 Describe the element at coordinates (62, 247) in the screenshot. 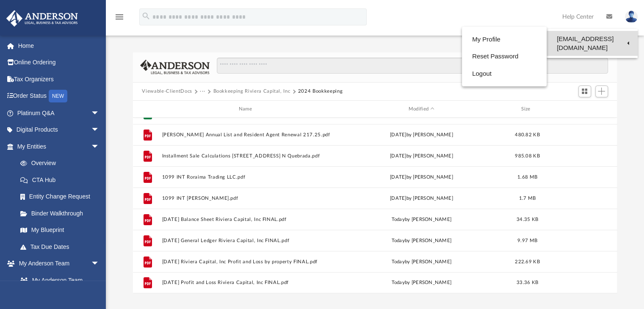

I see `a: Tax Due Dates` at that location.